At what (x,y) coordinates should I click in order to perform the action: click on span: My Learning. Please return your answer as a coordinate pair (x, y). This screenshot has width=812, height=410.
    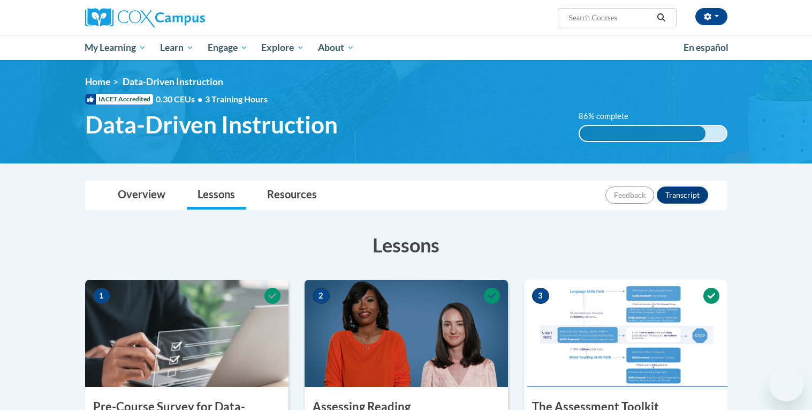
    Looking at the image, I should click on (115, 48).